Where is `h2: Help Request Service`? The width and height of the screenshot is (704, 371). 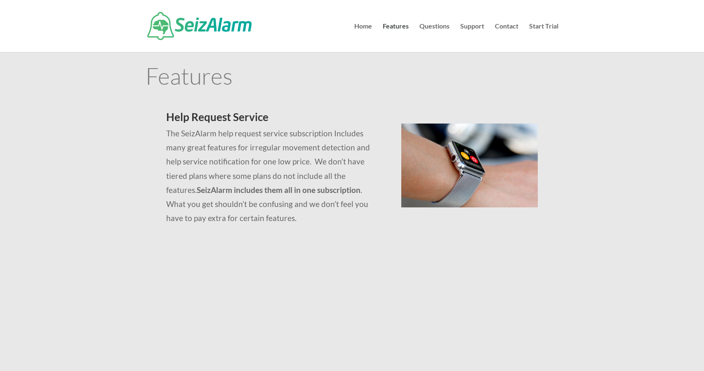
h2: Help Request Service is located at coordinates (274, 119).